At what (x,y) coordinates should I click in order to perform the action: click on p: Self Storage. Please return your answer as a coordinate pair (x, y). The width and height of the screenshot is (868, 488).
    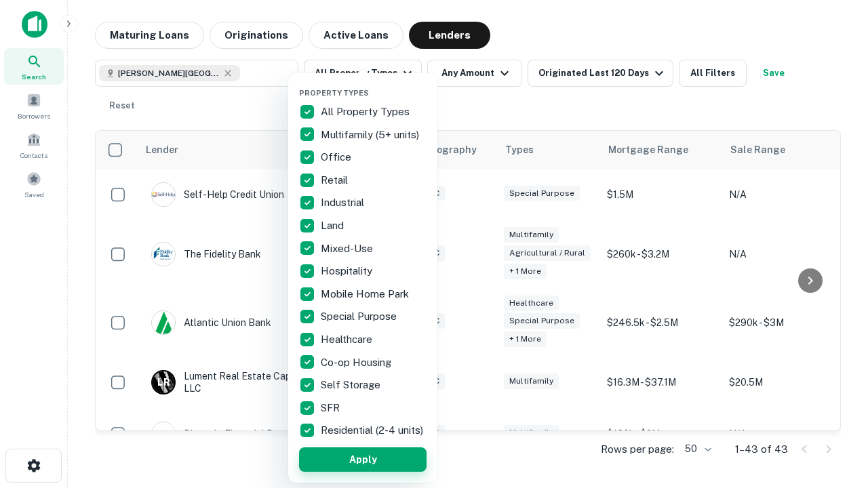
    Looking at the image, I should click on (352, 385).